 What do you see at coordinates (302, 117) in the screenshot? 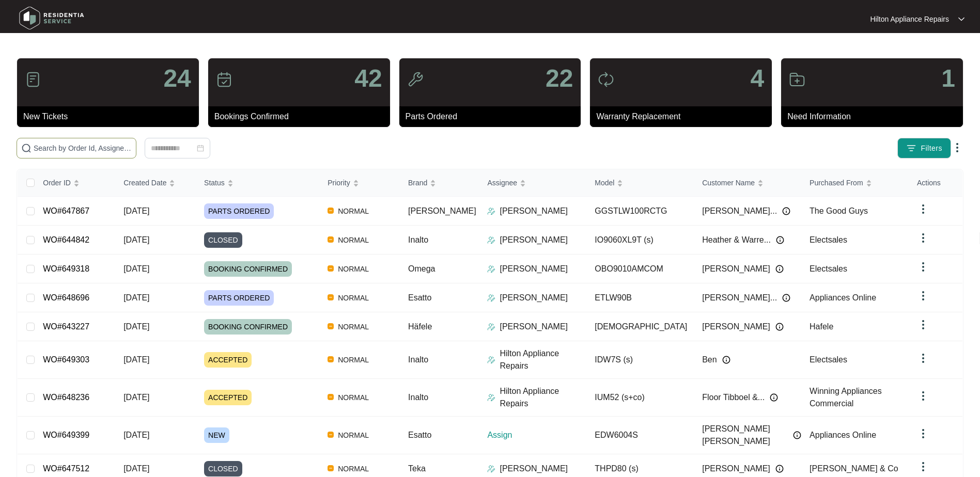
I see `p: Bookings Confirmed` at bounding box center [302, 117].